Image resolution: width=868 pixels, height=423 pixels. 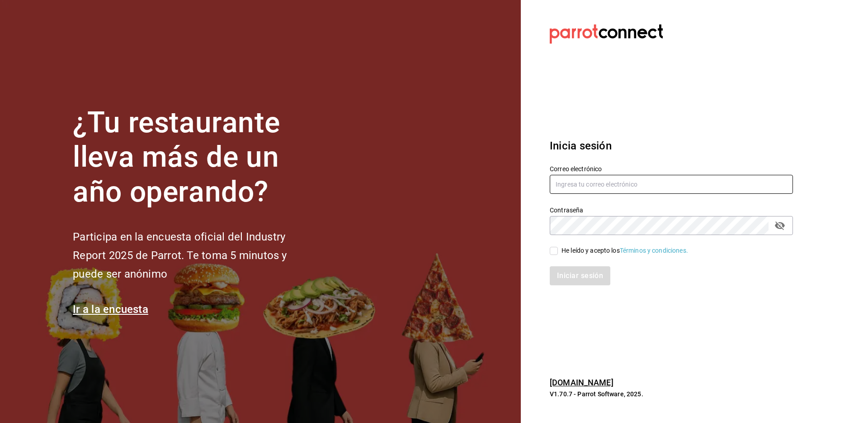 What do you see at coordinates (671, 184) in the screenshot?
I see `input: Ingresa tu correo electrónico` at bounding box center [671, 184].